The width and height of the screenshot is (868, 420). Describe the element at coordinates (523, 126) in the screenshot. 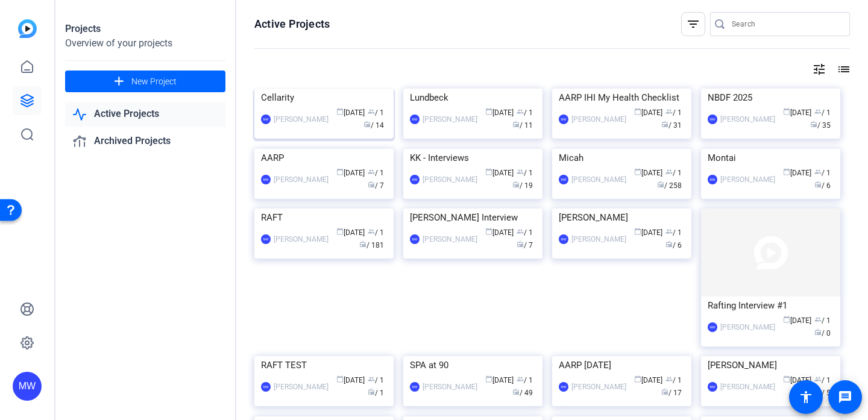

I see `span: / 11` at that location.